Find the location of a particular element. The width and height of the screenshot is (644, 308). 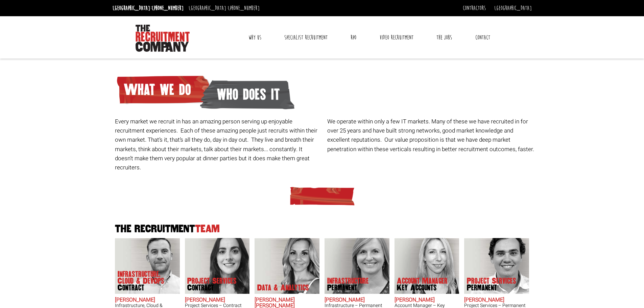

p: Data & Analytics is located at coordinates (283, 288).